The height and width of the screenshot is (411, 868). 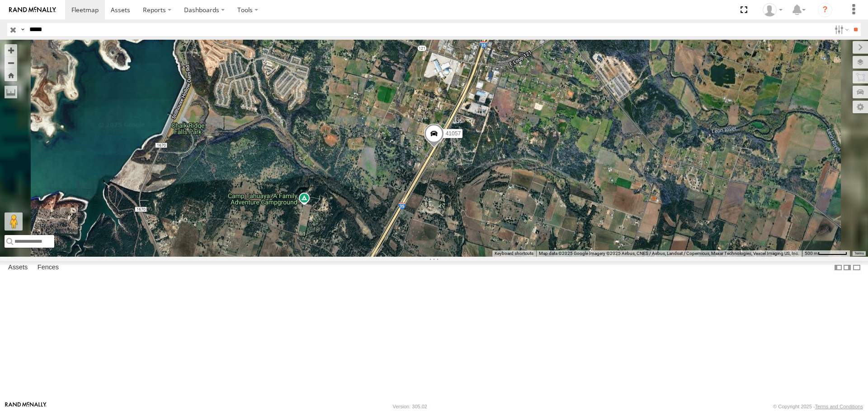 What do you see at coordinates (818, 407) in the screenshot?
I see `div: © Copyright 2025 -` at bounding box center [818, 407].